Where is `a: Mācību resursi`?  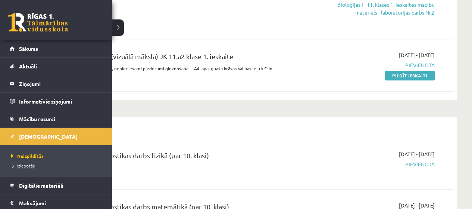
a: Mācību resursi is located at coordinates (56, 119).